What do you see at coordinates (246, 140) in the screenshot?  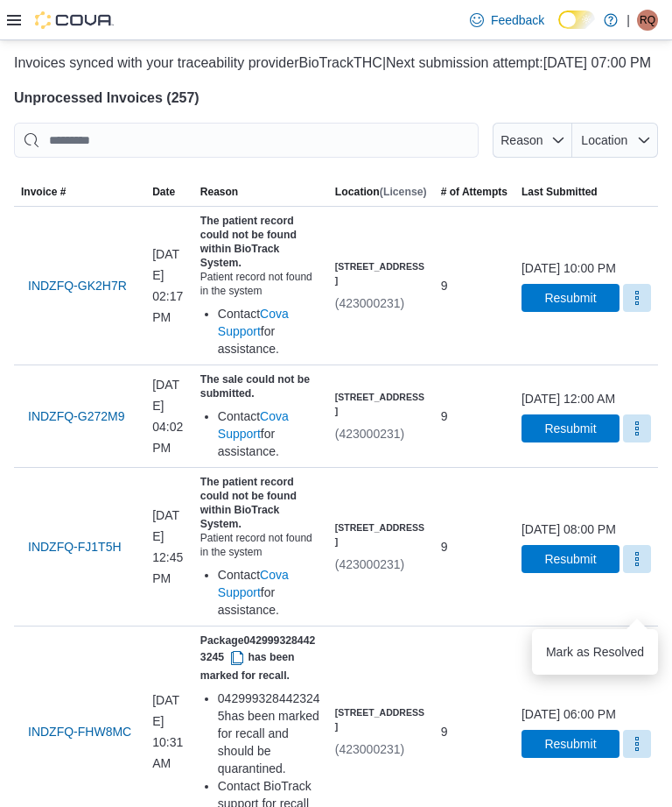 I see `input: This is a search bar. After typing your query, hit enter to filter the results lower in the page.` at bounding box center [246, 140].